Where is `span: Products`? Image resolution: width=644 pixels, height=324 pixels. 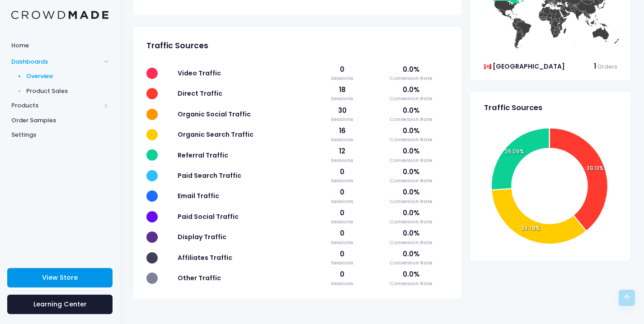 span: Products is located at coordinates (56, 106).